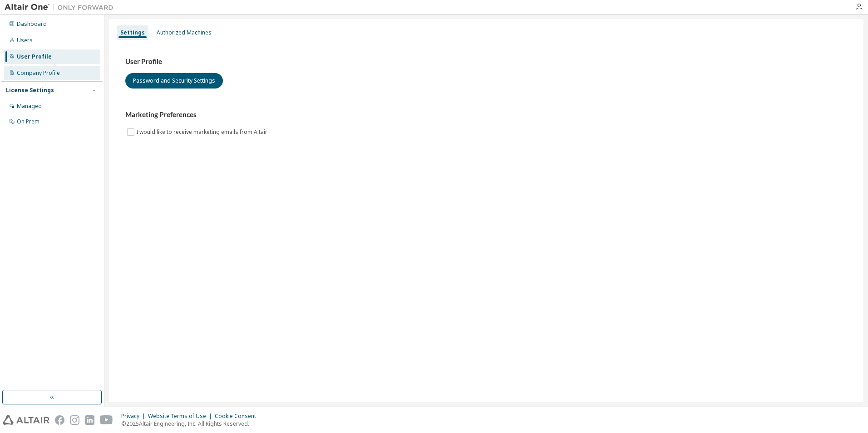 This screenshot has height=433, width=868. I want to click on div: On Prem, so click(28, 122).